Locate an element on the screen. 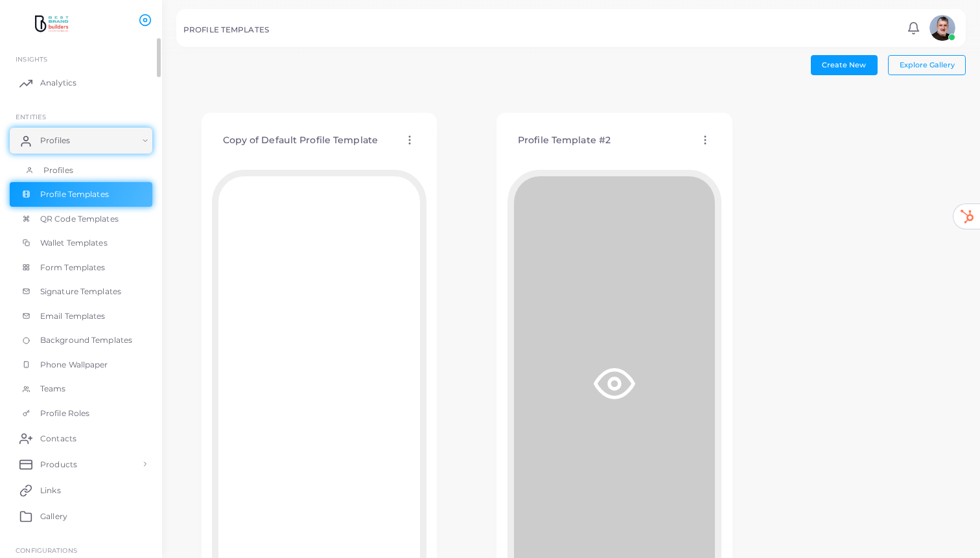  span: ENTITIES is located at coordinates (30, 116).